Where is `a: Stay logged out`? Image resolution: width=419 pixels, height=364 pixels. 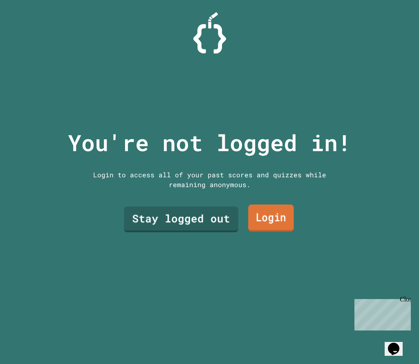 a: Stay logged out is located at coordinates (181, 219).